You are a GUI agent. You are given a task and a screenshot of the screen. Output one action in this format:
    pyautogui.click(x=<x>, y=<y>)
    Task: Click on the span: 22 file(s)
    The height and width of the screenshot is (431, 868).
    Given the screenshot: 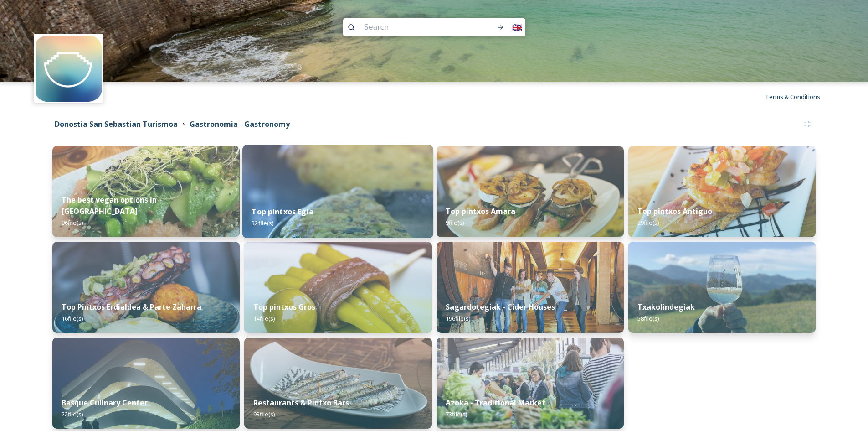 What is the action you would take?
    pyautogui.click(x=72, y=414)
    